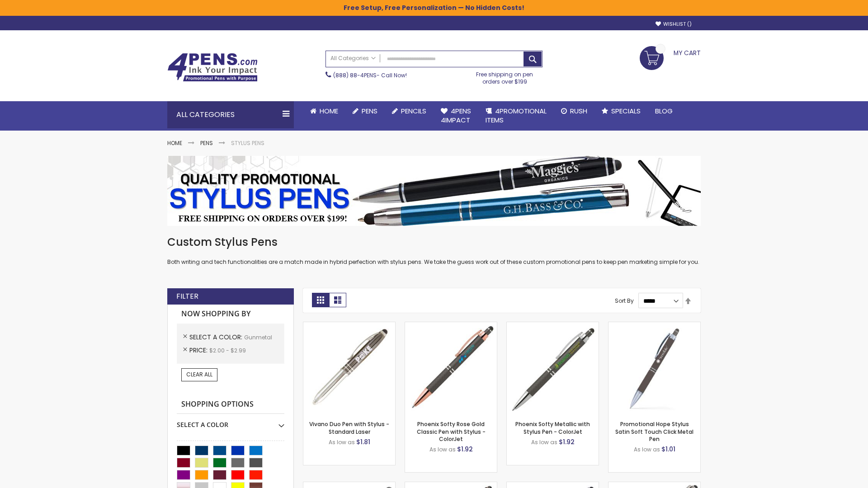 Image resolution: width=868 pixels, height=488 pixels. I want to click on a: Promotional Hope Stylus Satin Soft Touch Click Metal Pen-Gunmetal, so click(654, 326).